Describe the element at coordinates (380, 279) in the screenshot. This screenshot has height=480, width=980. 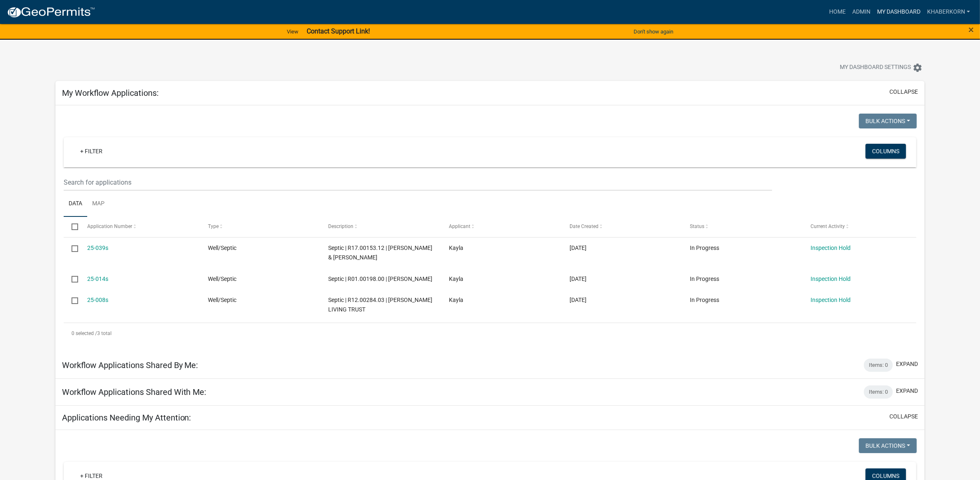
I see `span: Septic | R01.00198.00 | LLOYD A BUDENSIEK` at that location.